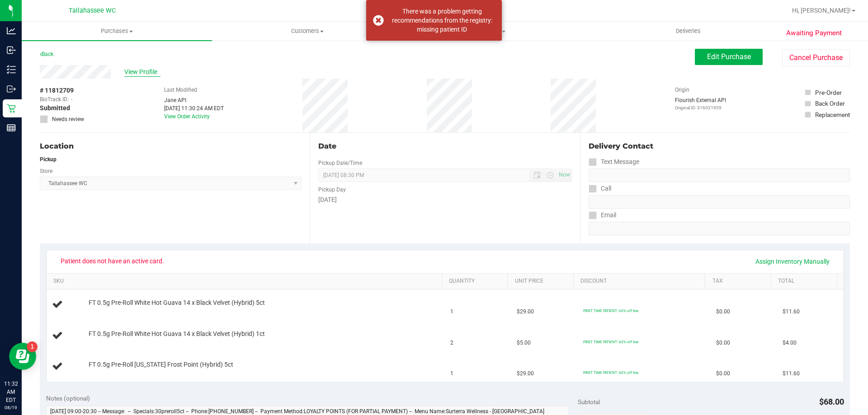  What do you see at coordinates (11, 108) in the screenshot?
I see `inline-svg: Retail` at bounding box center [11, 108].